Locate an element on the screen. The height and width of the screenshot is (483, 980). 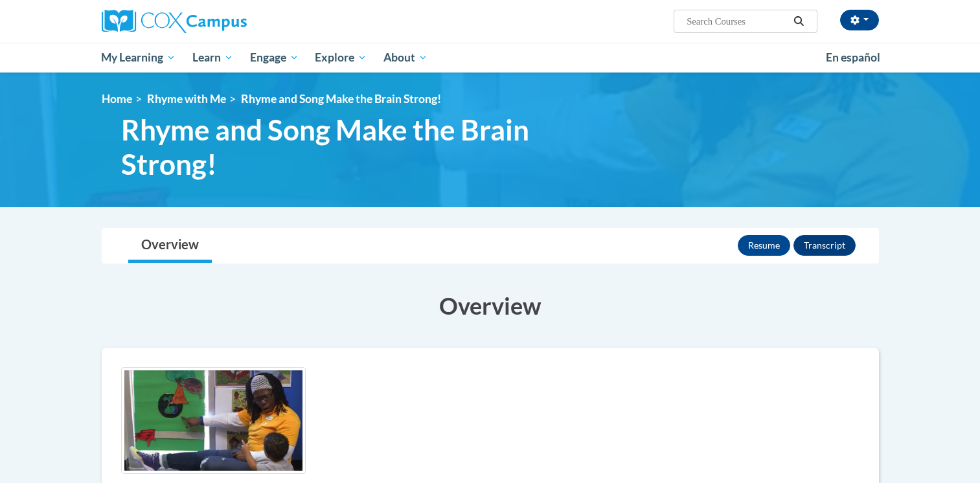
a: Engage is located at coordinates (274, 58).